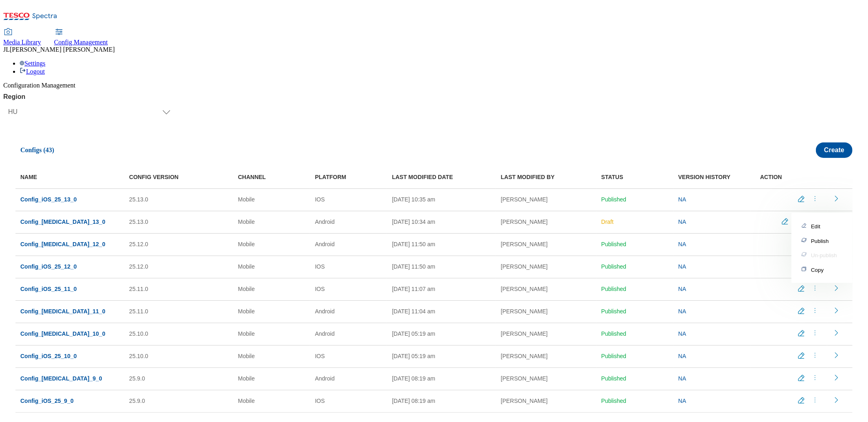 This screenshot has width=868, height=422. I want to click on div: Configuration Management, so click(433, 86).